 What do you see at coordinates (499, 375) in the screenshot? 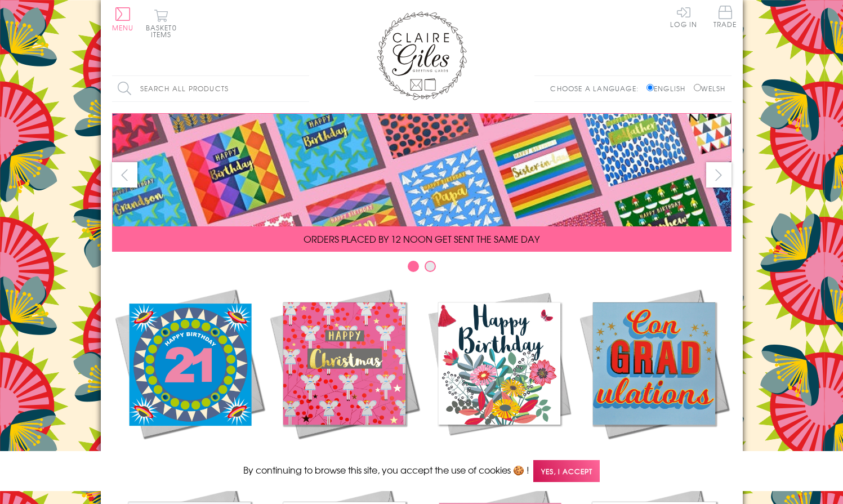
I see `a: Birthdays` at bounding box center [499, 375].